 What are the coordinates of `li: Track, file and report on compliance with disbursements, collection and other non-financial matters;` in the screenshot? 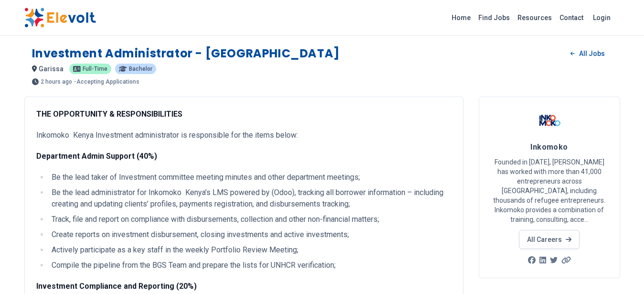 It's located at (250, 220).